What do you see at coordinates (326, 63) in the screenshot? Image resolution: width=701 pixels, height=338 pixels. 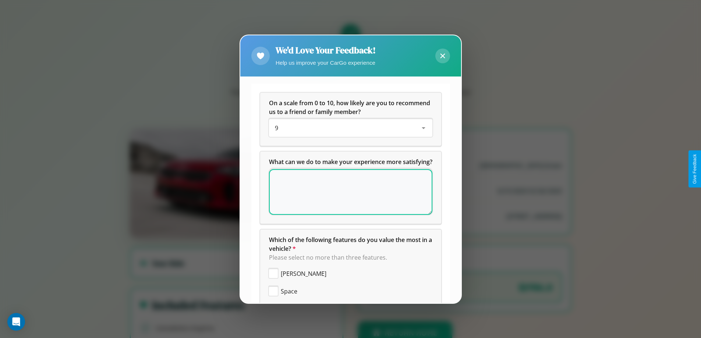 I see `p: Help us improve your CarGo experience` at bounding box center [326, 63].